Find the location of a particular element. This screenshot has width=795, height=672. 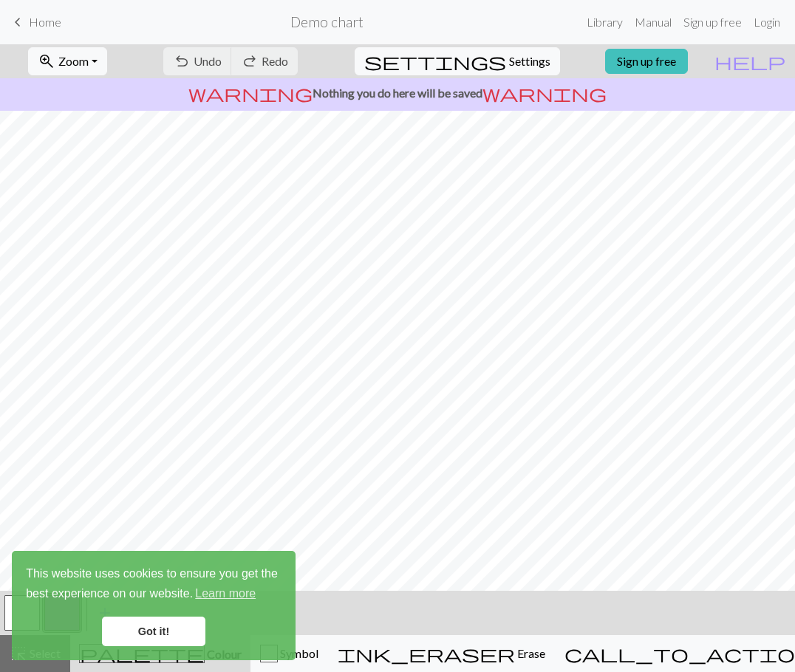

span: zoom_in is located at coordinates (46, 62).